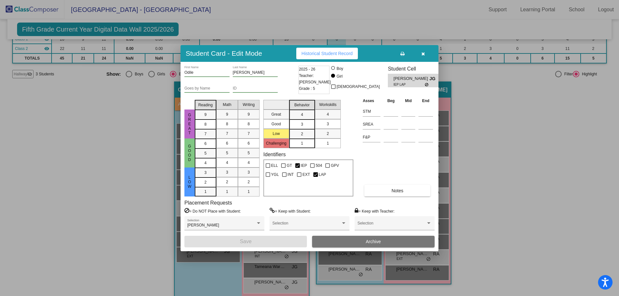 The width and height of the screenshot is (619, 296). What do you see at coordinates (373, 242) in the screenshot?
I see `span: Archive` at bounding box center [373, 242].